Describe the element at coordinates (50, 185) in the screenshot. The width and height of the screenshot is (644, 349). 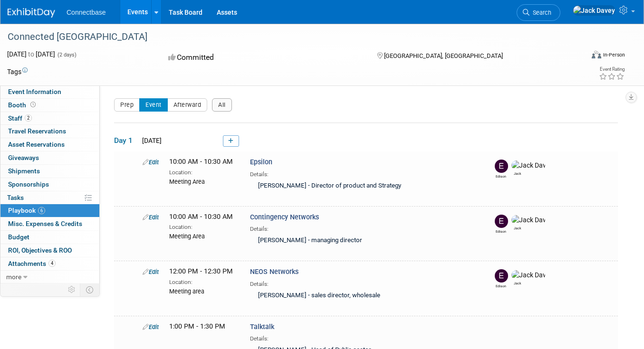
I see `a: Sponsorships` at that location.